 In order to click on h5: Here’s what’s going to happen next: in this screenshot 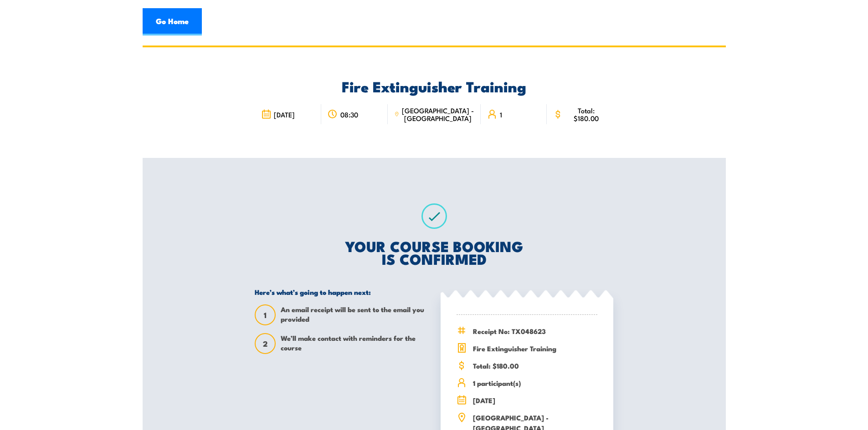, I will do `click(341, 291)`.